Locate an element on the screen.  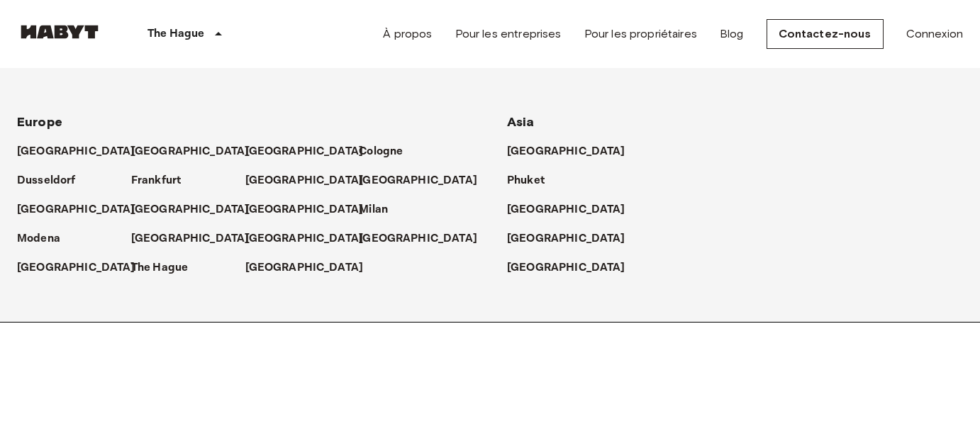
a: The Hague is located at coordinates (167, 268).